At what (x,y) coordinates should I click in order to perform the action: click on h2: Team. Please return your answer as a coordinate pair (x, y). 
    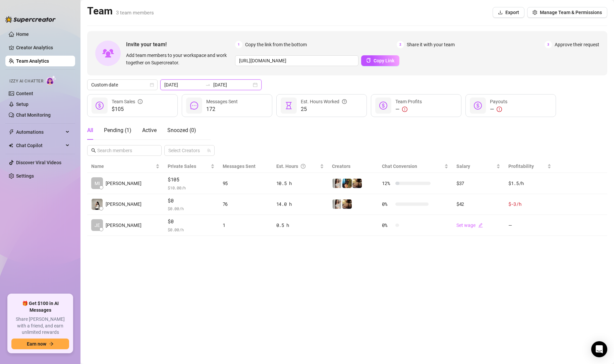
    Looking at the image, I should click on (120, 11).